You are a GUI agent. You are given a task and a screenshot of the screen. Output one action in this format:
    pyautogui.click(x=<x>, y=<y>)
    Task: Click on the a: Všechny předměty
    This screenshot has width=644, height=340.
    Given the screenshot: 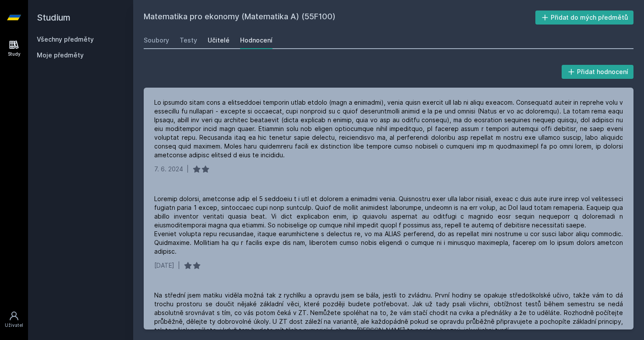 What is the action you would take?
    pyautogui.click(x=66, y=39)
    